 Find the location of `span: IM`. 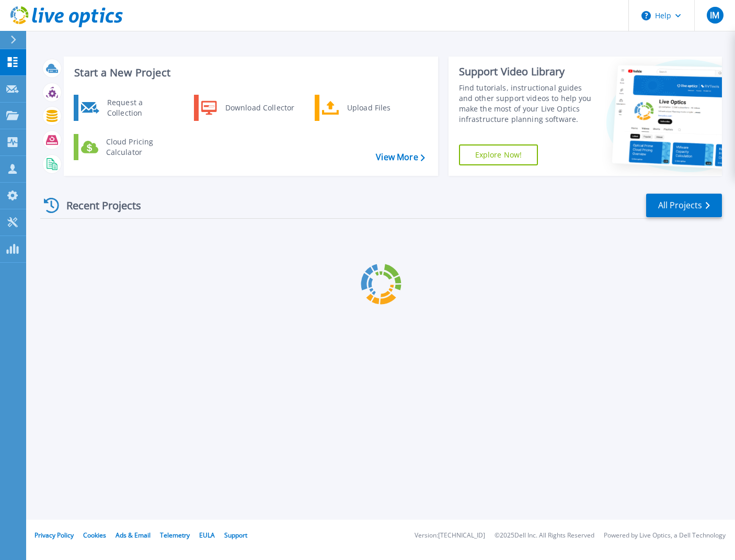

span: IM is located at coordinates (714, 15).